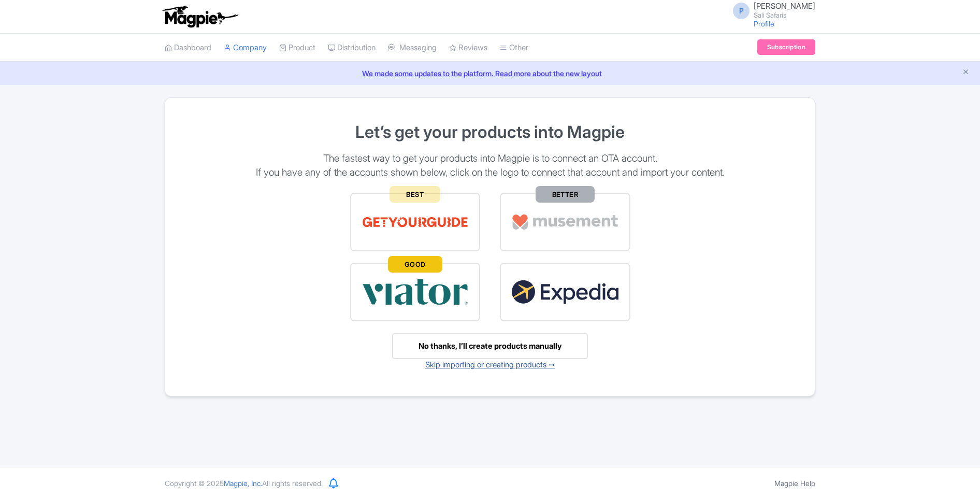 Image resolution: width=980 pixels, height=499 pixels. Describe the element at coordinates (565, 222) in the screenshot. I see `img: musement-dad6797fd076d4ac540800b229e01643.svg` at that location.